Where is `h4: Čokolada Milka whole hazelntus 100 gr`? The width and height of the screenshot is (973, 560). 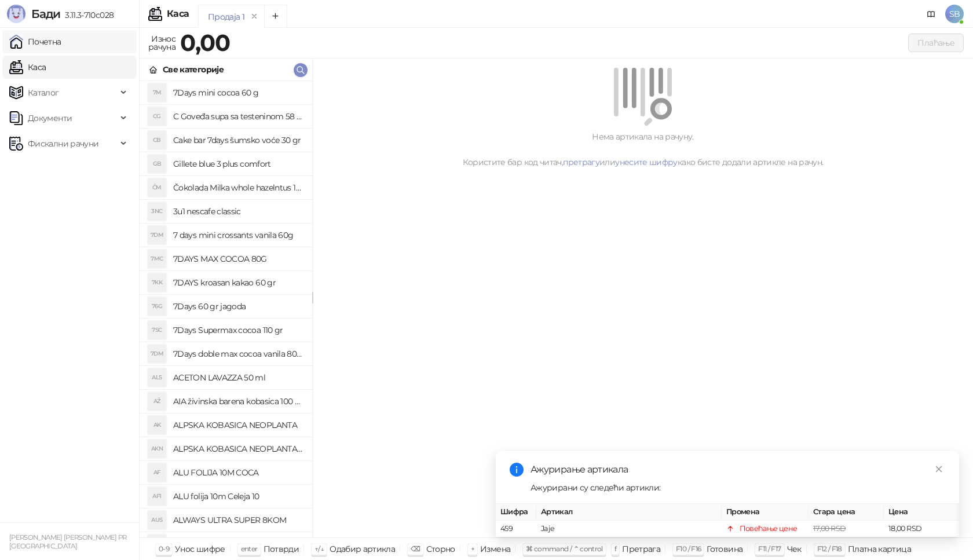
h4: Čokolada Milka whole hazelntus 100 gr is located at coordinates (238, 187).